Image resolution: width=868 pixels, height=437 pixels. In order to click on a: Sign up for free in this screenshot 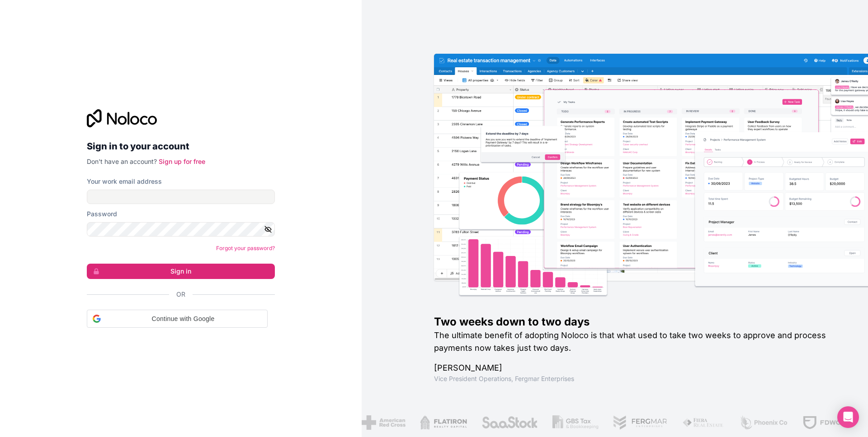, I will do `click(182, 161)`.